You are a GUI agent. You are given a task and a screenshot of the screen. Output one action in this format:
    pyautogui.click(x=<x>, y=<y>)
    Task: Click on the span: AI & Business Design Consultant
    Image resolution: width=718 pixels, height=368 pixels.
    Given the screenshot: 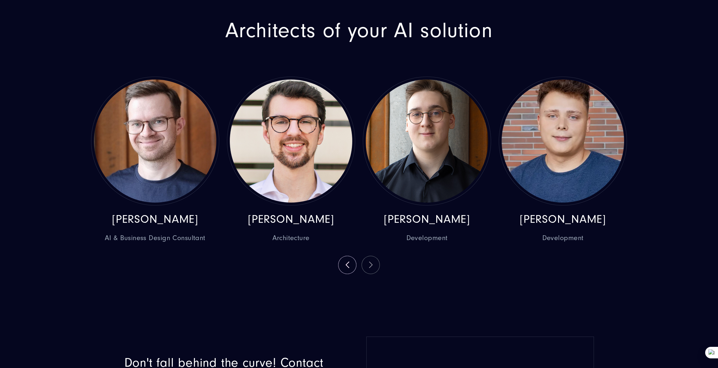 What is the action you would take?
    pyautogui.click(x=155, y=238)
    